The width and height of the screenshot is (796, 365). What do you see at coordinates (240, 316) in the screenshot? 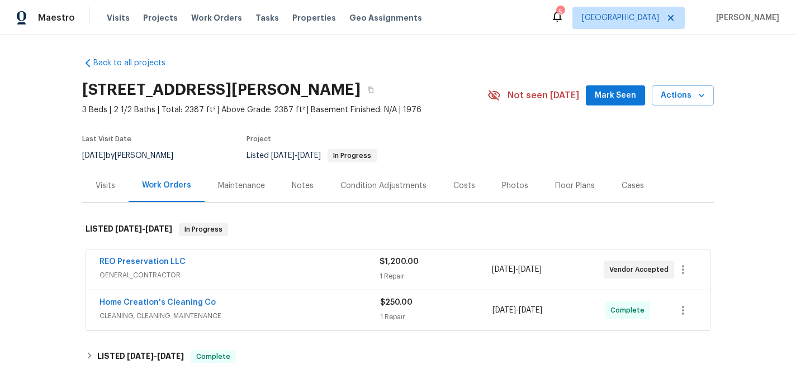
I see `span: CLEANING, CLEANING_MAINTENANCE` at bounding box center [240, 316].